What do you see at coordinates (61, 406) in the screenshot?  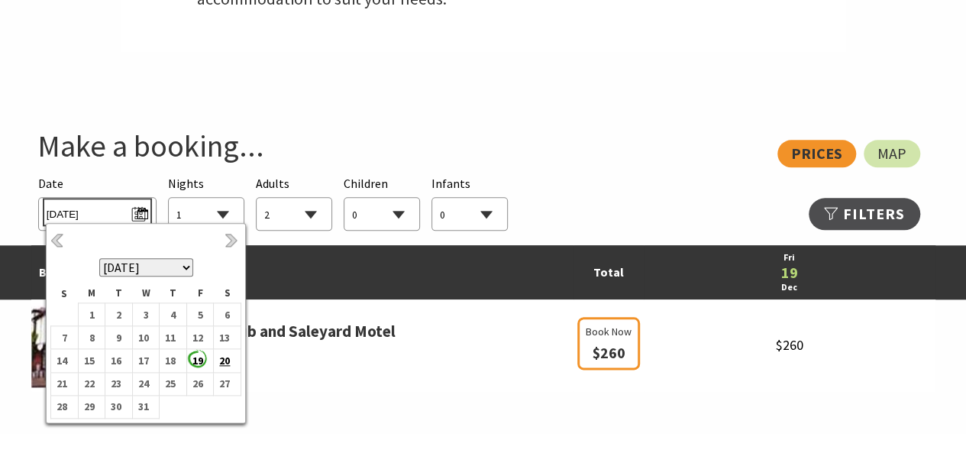 I see `b: 28` at bounding box center [61, 406].